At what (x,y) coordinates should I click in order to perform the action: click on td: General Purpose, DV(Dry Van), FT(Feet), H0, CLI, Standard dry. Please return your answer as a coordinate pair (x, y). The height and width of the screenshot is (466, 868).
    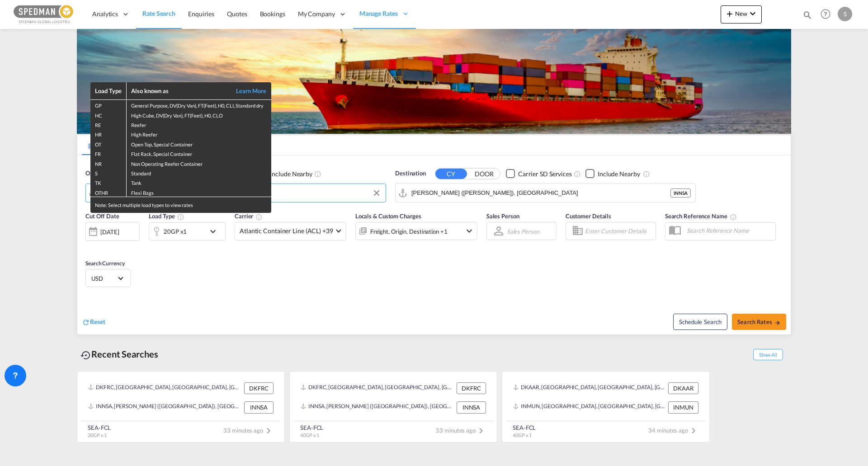
    Looking at the image, I should click on (199, 105).